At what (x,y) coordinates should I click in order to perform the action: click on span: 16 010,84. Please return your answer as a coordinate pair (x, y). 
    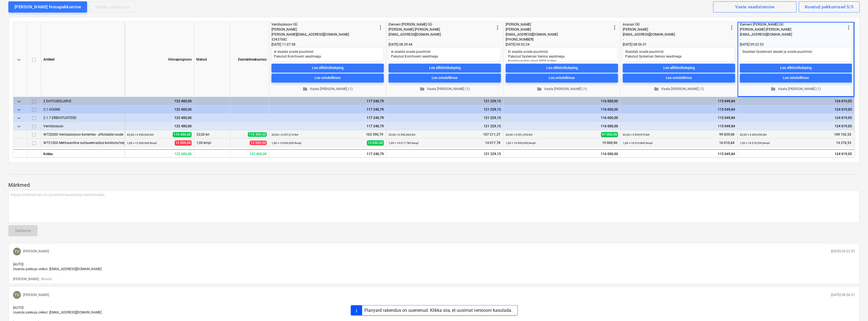
    Looking at the image, I should click on (727, 143).